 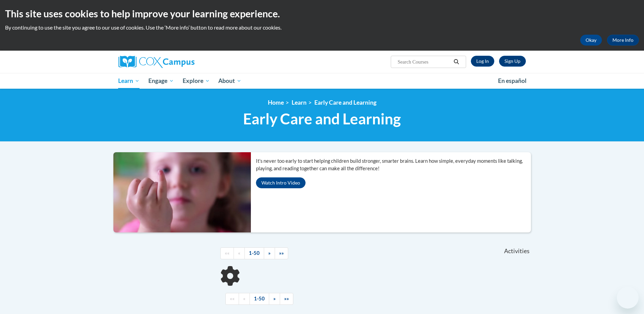 I want to click on a: Register, so click(x=512, y=61).